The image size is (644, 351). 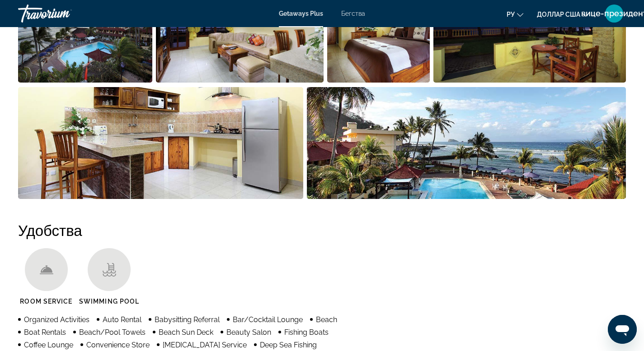 I want to click on span: Fishing Boats, so click(x=307, y=332).